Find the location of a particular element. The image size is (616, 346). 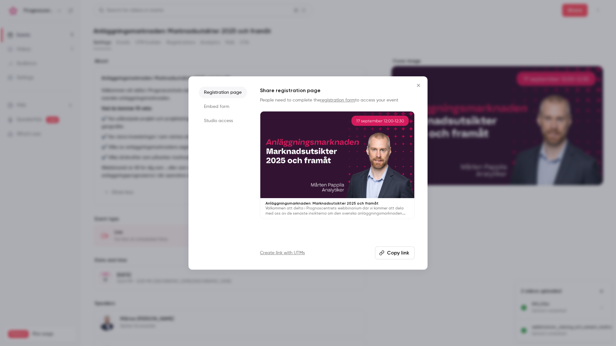

p: Välkommen att delta i Prognoscentrets webbinarium där vi kommer att dela med oss av de senaste in... is located at coordinates (337, 211).